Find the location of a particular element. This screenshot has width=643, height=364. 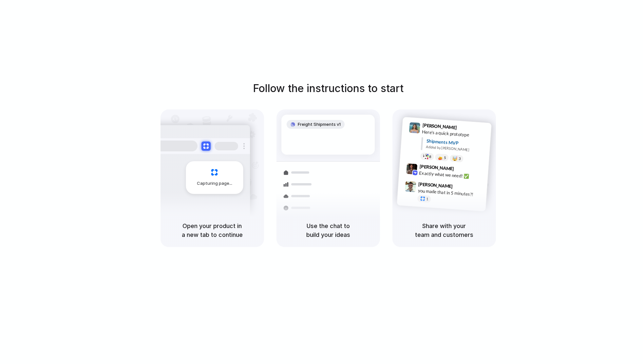

div: Here's a quick prototype is located at coordinates (454, 134).